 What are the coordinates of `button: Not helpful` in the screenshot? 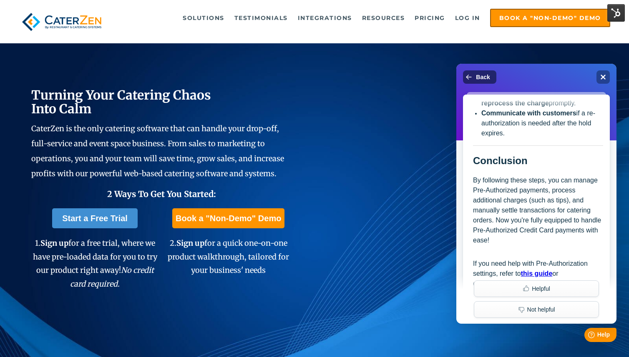 It's located at (80, 246).